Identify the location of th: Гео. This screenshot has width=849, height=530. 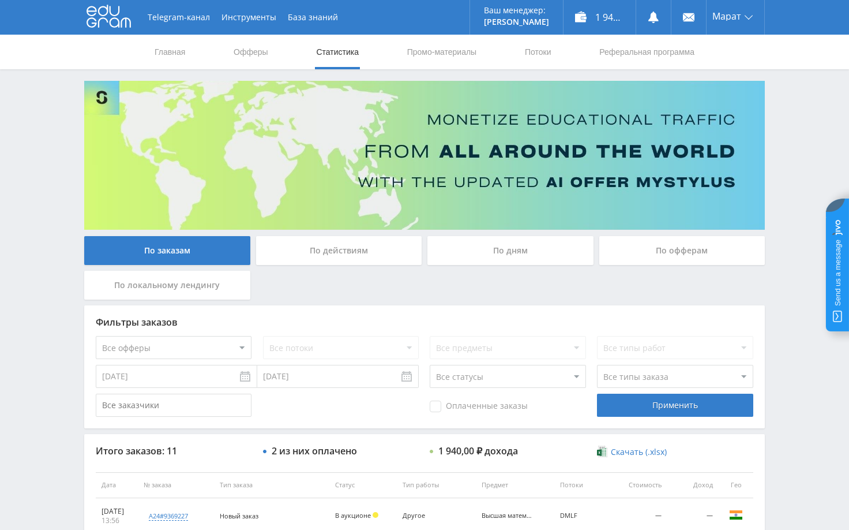
(736, 485).